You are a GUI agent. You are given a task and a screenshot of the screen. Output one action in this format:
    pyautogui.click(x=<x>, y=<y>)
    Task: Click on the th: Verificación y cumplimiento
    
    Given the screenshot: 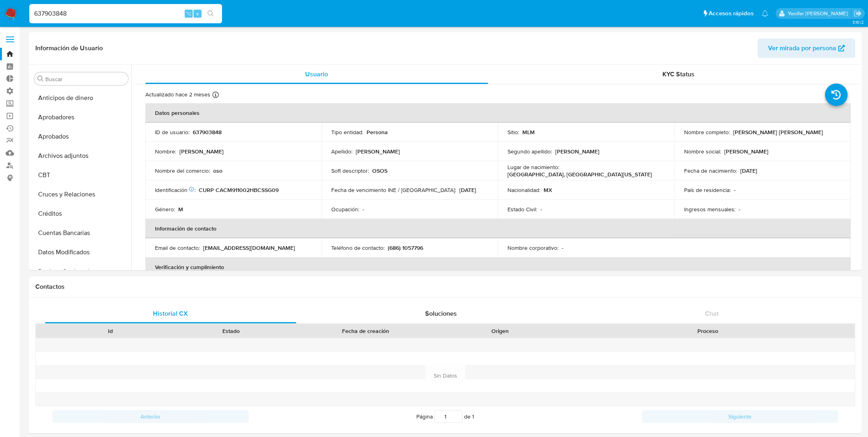 What is the action you would take?
    pyautogui.click(x=498, y=267)
    